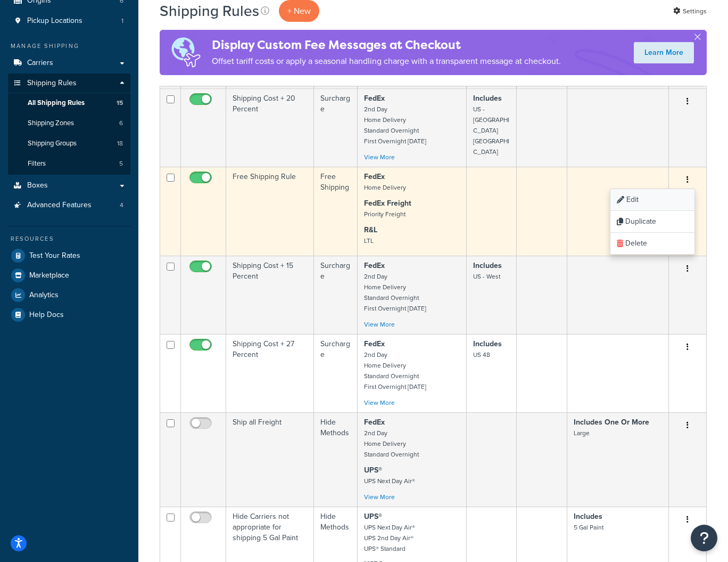  What do you see at coordinates (270, 373) in the screenshot?
I see `td: Shipping Cost + 27 Percent` at bounding box center [270, 373].